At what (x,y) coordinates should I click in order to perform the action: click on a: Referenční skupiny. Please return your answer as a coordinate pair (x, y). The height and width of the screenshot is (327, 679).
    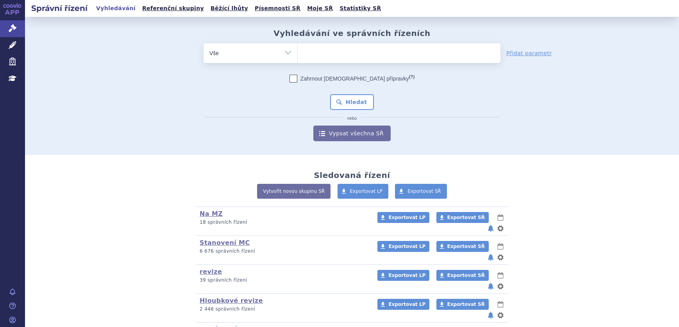
    Looking at the image, I should click on (173, 8).